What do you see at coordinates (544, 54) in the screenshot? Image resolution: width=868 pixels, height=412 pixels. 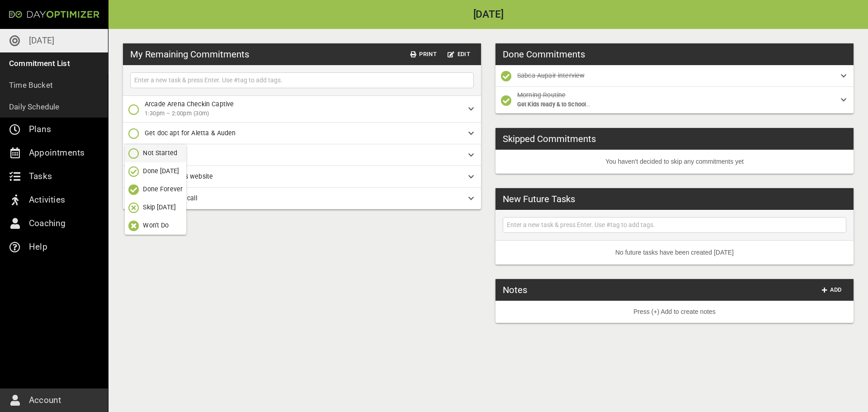 I see `h3: Done Commitments` at bounding box center [544, 54].